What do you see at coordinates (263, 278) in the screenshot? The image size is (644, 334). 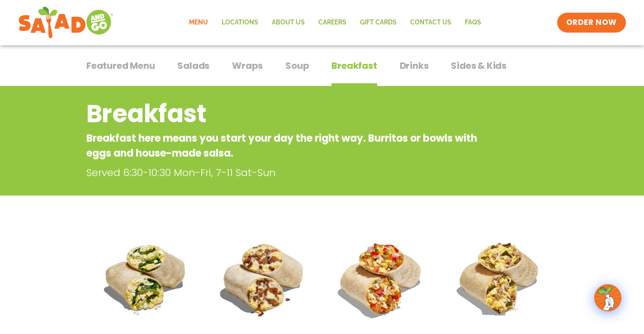 I see `img: Product photo for Traditional` at bounding box center [263, 278].